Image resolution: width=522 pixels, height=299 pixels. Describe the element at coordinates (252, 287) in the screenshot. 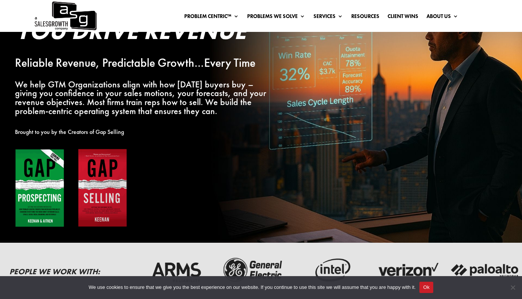

I see `span: We use cookies to ensure that we give you the best experience on our website. If you continue to ...` at that location.